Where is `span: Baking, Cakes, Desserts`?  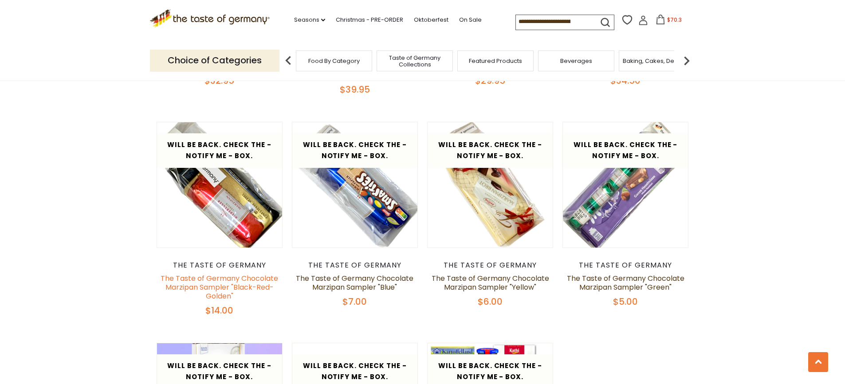 span: Baking, Cakes, Desserts is located at coordinates (657, 61).